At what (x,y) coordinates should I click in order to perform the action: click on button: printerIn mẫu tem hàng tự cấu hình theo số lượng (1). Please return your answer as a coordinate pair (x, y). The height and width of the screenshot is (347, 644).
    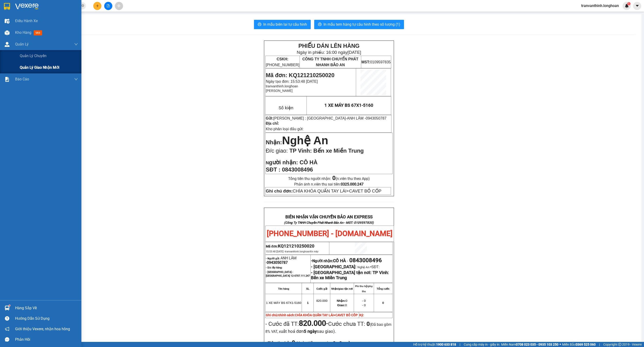
    Looking at the image, I should click on (359, 24).